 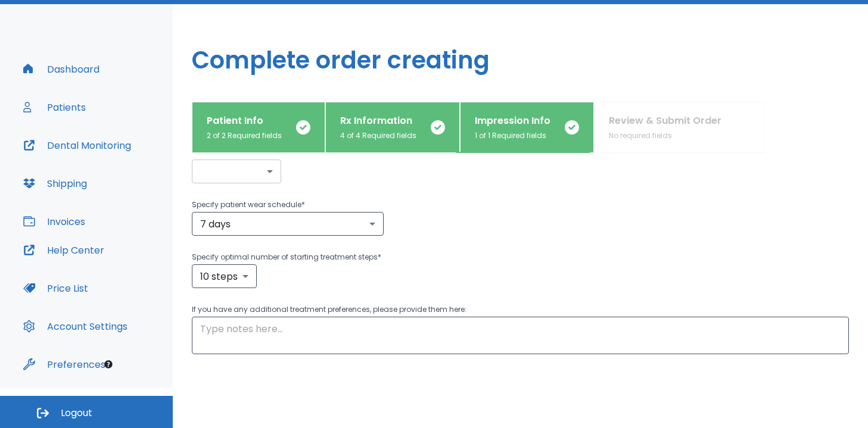 I want to click on p: 2 of 2 Required fields, so click(x=244, y=136).